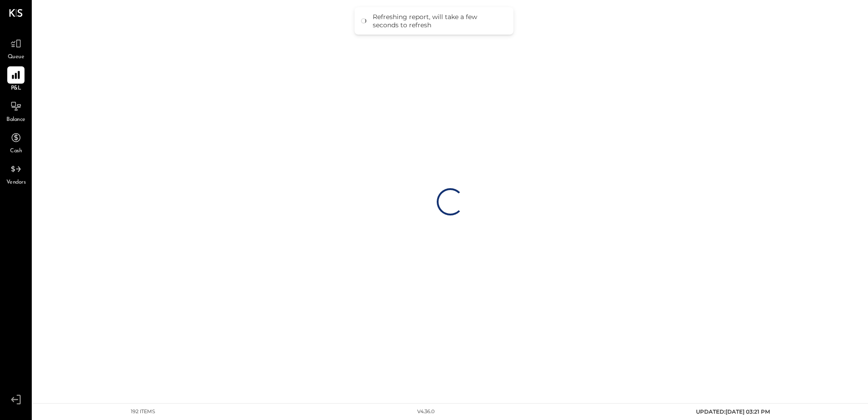 Image resolution: width=868 pixels, height=420 pixels. What do you see at coordinates (16, 89) in the screenshot?
I see `span: P&L` at bounding box center [16, 89].